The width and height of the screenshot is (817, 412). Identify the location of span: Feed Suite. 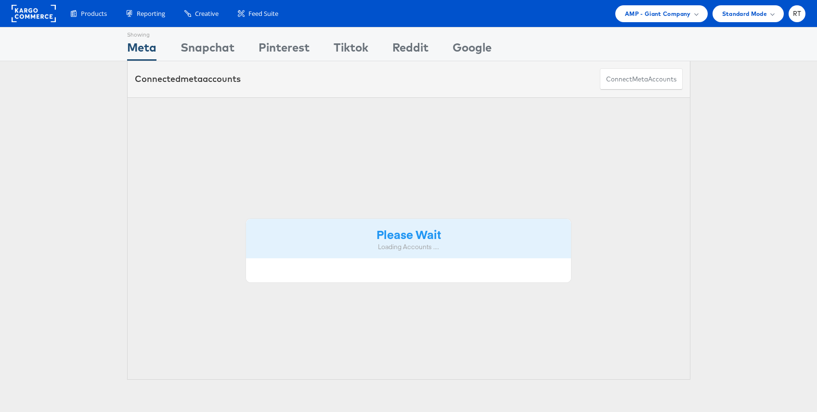
(263, 13).